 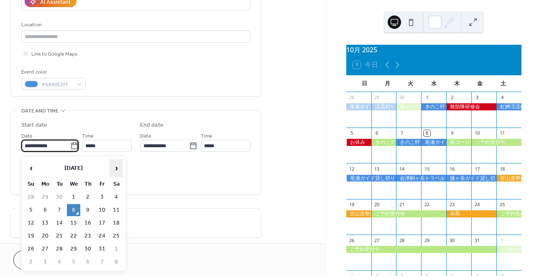 What do you see at coordinates (74, 210) in the screenshot?
I see `td: 8` at bounding box center [74, 210].